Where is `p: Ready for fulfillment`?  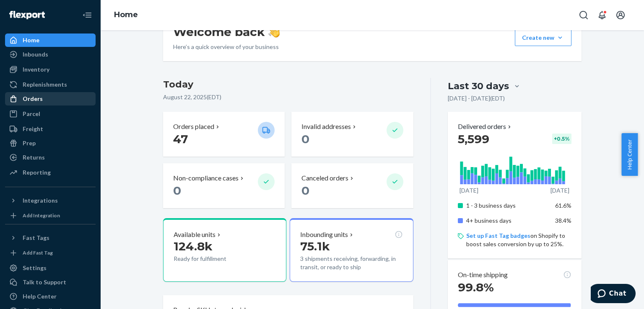 p: Ready for fulfillment is located at coordinates (212, 259).